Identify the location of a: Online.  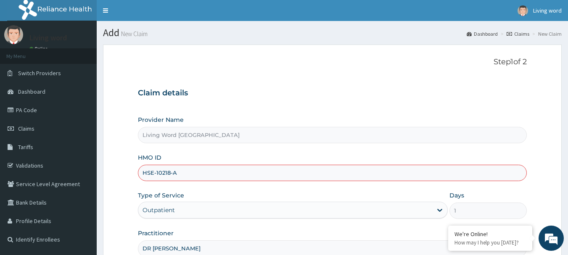
(40, 49).